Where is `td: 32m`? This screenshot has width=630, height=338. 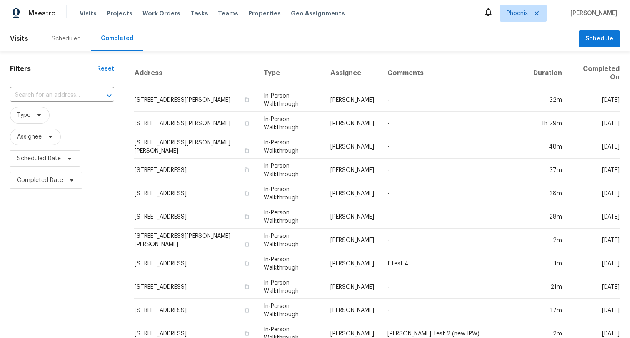
td: 32m is located at coordinates (548, 100).